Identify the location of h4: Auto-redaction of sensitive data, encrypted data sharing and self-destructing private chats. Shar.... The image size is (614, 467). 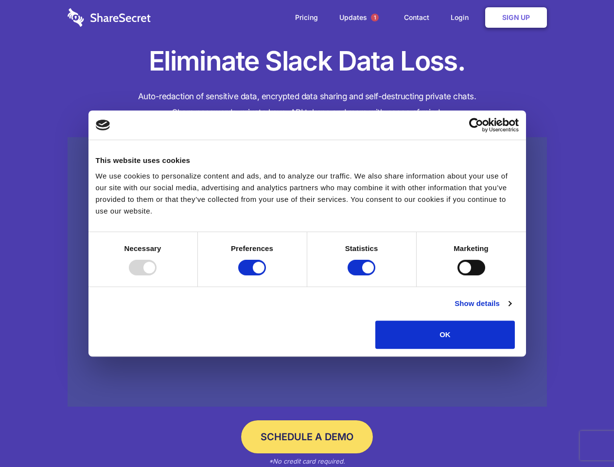
(307, 105).